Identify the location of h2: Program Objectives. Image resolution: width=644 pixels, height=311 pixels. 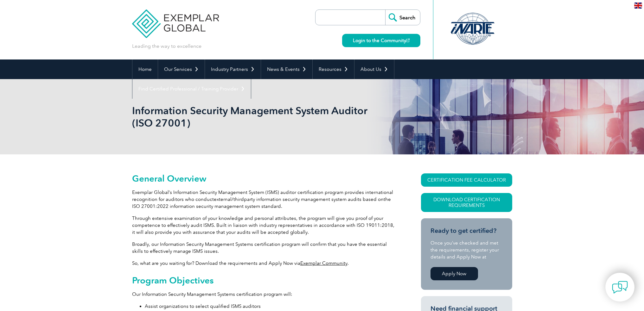
(265, 280).